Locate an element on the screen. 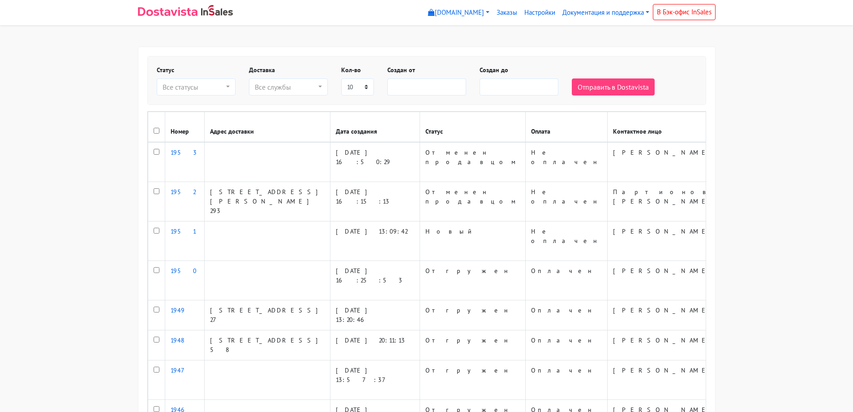 Image resolution: width=853 pixels, height=412 pixels. a: 1951 is located at coordinates (183, 231).